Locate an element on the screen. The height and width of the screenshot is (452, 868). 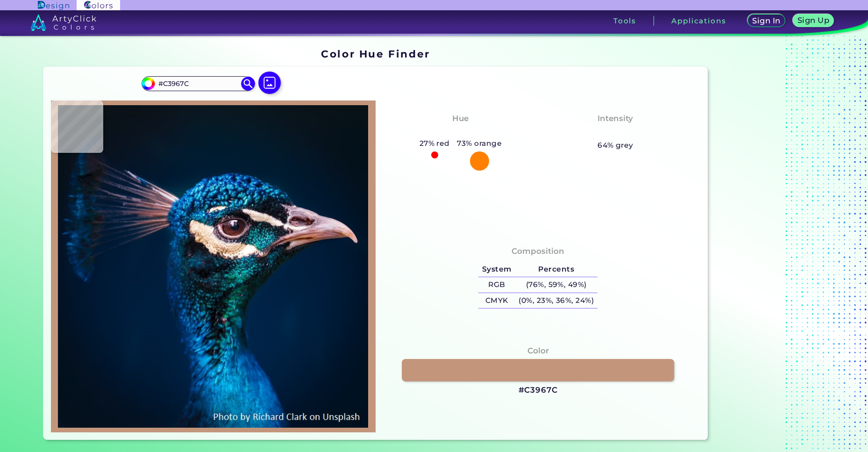
h5: RGB is located at coordinates (497, 285).